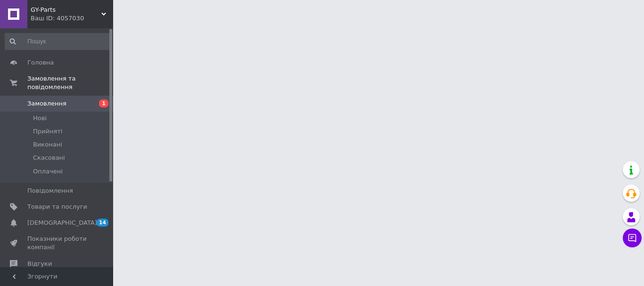 The image size is (644, 286). What do you see at coordinates (632, 238) in the screenshot?
I see `button: Чат з покупцем` at bounding box center [632, 238].